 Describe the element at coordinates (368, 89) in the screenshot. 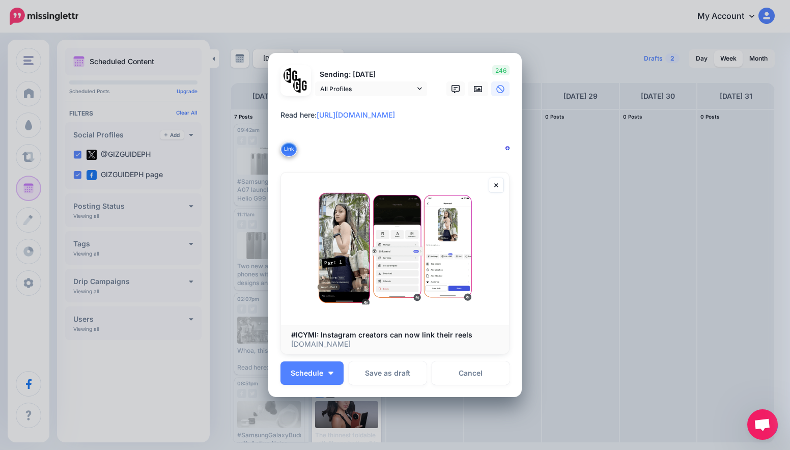

I see `span: All Profiles` at that location.